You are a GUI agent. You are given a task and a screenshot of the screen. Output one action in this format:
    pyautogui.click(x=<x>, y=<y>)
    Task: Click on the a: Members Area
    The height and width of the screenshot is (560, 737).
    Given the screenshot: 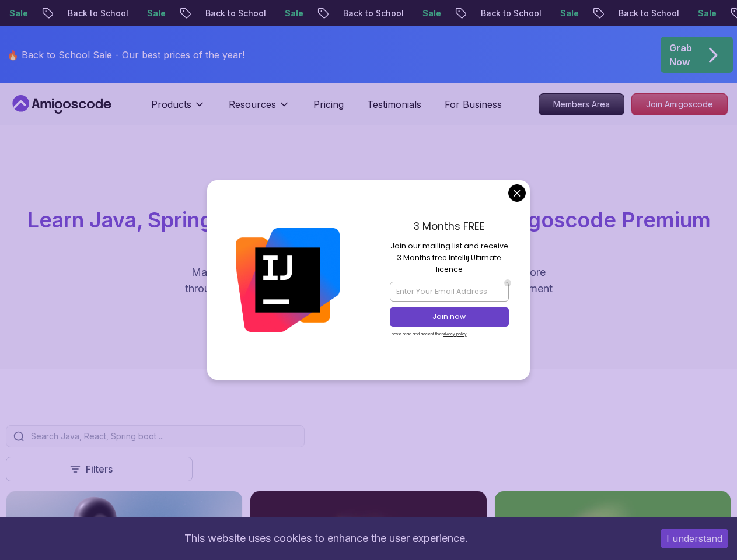 What is the action you would take?
    pyautogui.click(x=581, y=104)
    